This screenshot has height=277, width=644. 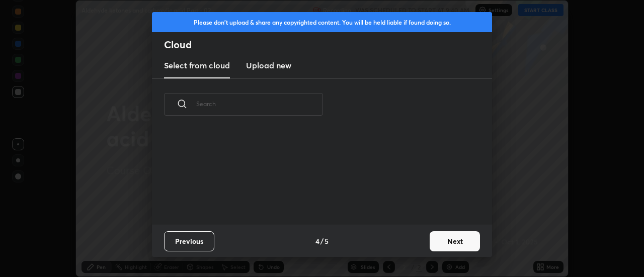 What do you see at coordinates (327, 241) in the screenshot?
I see `h4: 5` at bounding box center [327, 241].